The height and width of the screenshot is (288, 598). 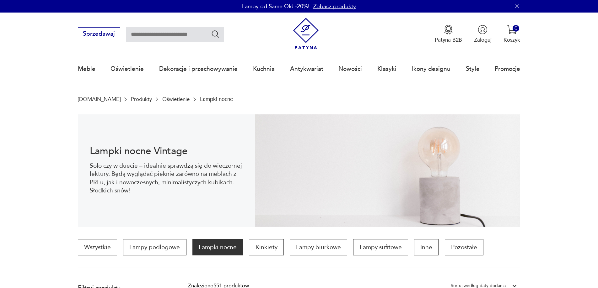 I want to click on p: Lampy sufitowe, so click(x=380, y=248).